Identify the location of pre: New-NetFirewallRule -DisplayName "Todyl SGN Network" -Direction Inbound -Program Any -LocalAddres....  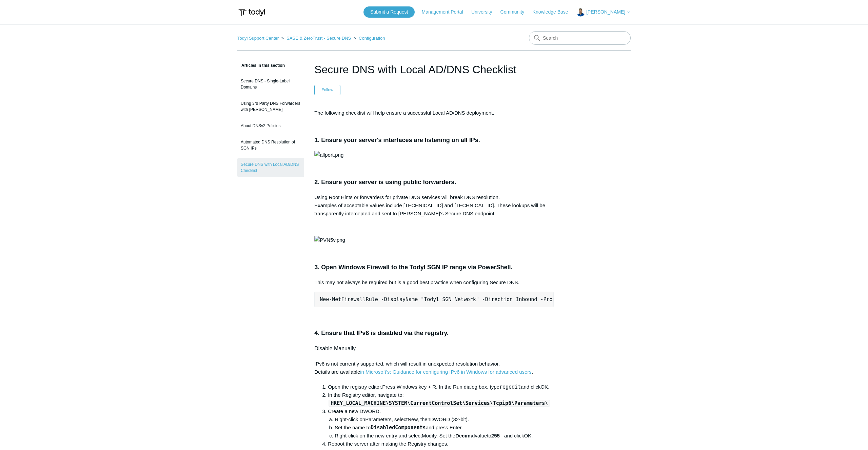
(434, 300).